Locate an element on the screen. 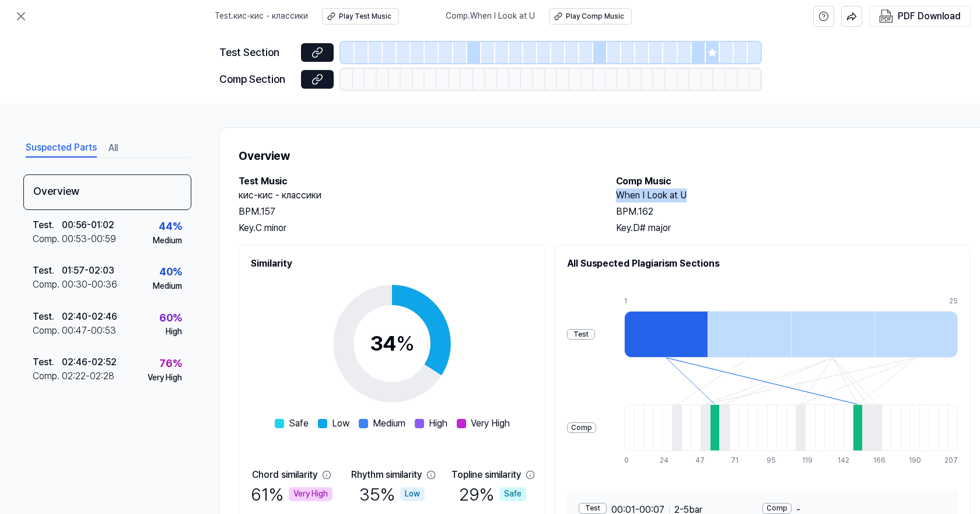 Image resolution: width=980 pixels, height=514 pixels. span: Test . кис-кис - классики is located at coordinates (262, 16).